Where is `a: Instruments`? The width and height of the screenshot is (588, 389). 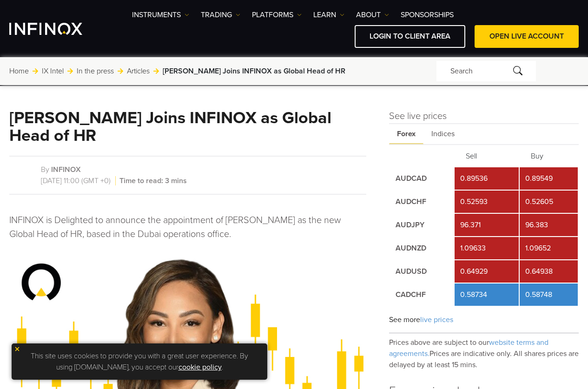 a: Instruments is located at coordinates (160, 15).